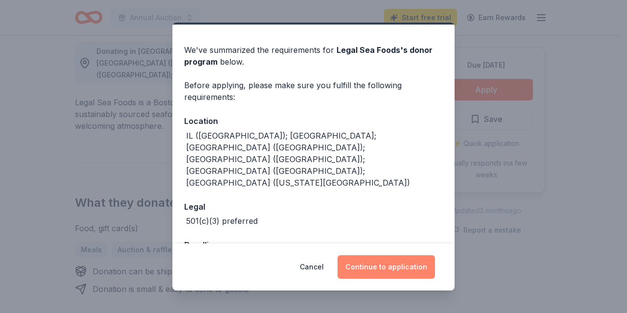 The height and width of the screenshot is (313, 627). I want to click on div: We've summarized the requirements for below., so click(313, 56).